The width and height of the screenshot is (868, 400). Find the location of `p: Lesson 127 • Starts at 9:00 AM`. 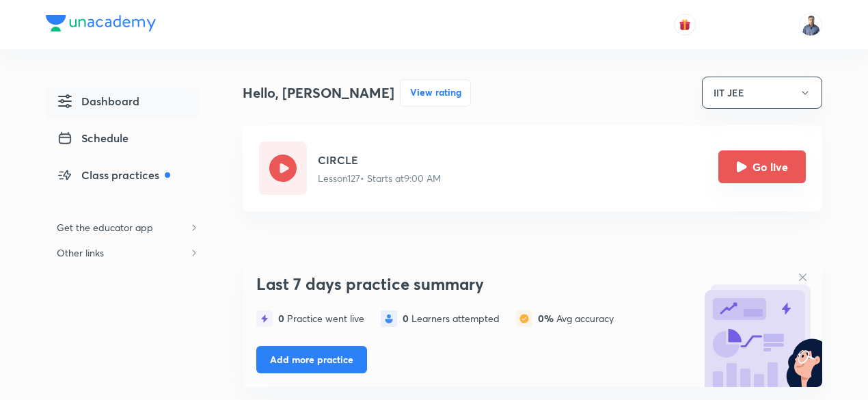

p: Lesson 127 • Starts at 9:00 AM is located at coordinates (379, 178).